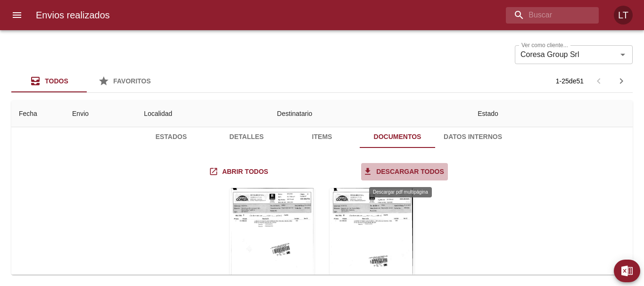 This screenshot has height=286, width=644. What do you see at coordinates (322, 137) in the screenshot?
I see `div: Tabs detalle de guia` at bounding box center [322, 137].